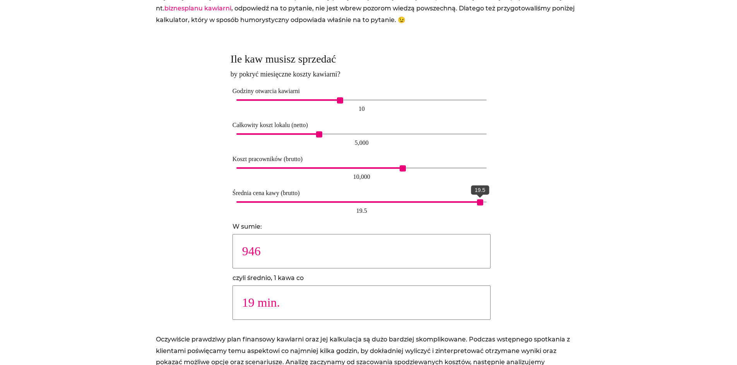  I want to click on label: W sumie:, so click(247, 227).